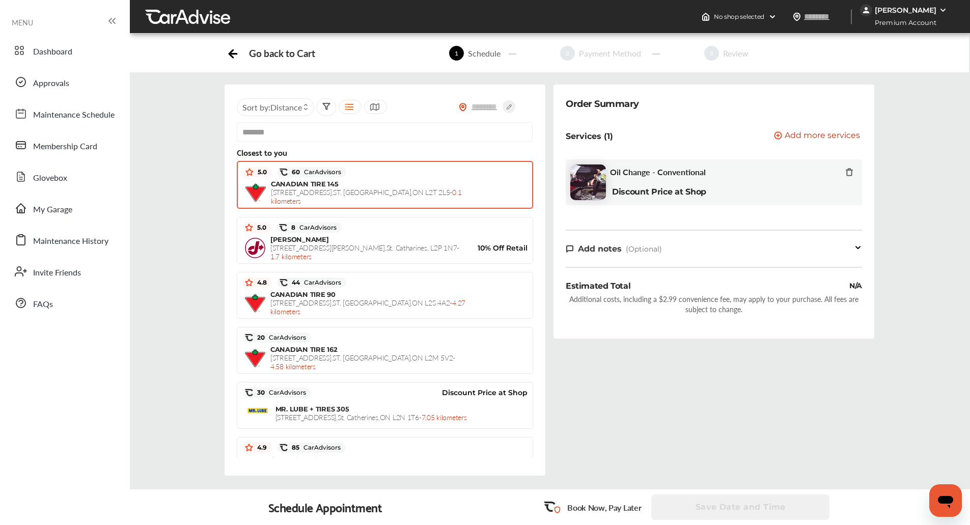 Image resolution: width=970 pixels, height=525 pixels. I want to click on a: FAQs, so click(64, 303).